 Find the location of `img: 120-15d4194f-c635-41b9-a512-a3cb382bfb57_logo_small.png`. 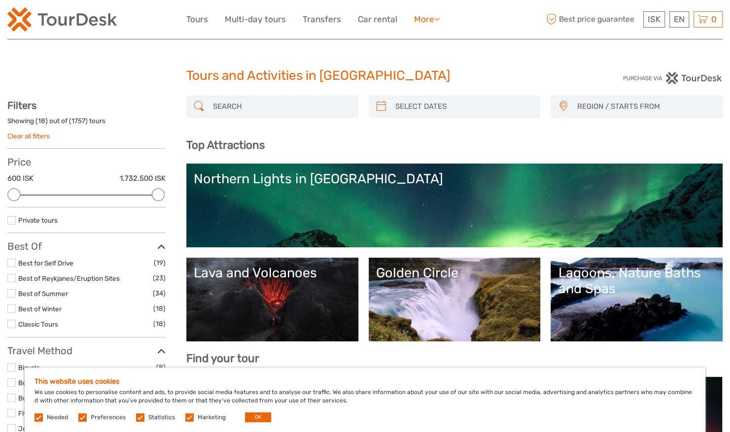

img: 120-15d4194f-c635-41b9-a512-a3cb382bfb57_logo_small.png is located at coordinates (62, 19).